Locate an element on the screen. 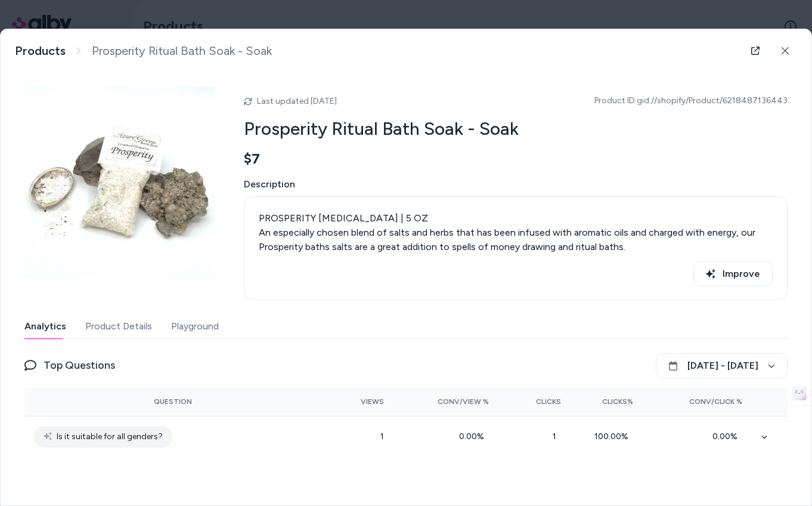 The height and width of the screenshot is (506, 812). button: Clicks is located at coordinates (534, 402).